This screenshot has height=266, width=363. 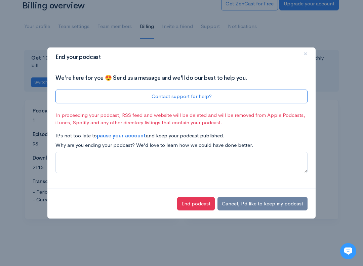 What do you see at coordinates (306, 54) in the screenshot?
I see `button: Close` at bounding box center [306, 54].